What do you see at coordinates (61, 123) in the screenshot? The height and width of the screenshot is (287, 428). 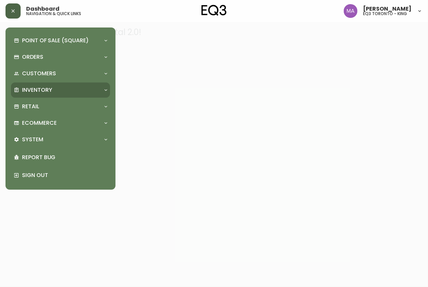 I see `div: Ecommerce` at bounding box center [61, 123].